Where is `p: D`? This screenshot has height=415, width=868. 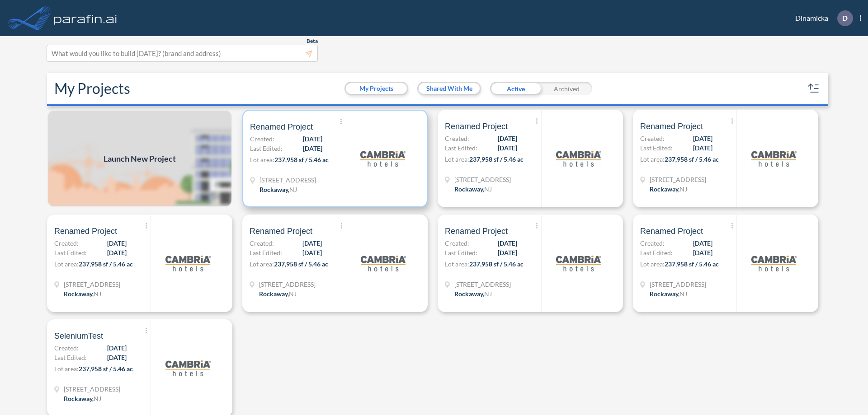 p: D is located at coordinates (845, 18).